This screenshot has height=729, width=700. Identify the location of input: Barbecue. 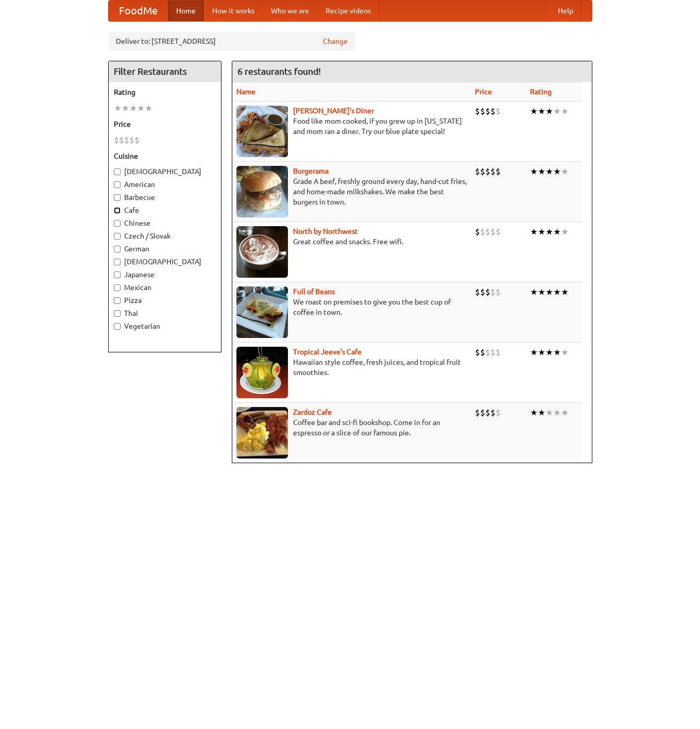
(117, 197).